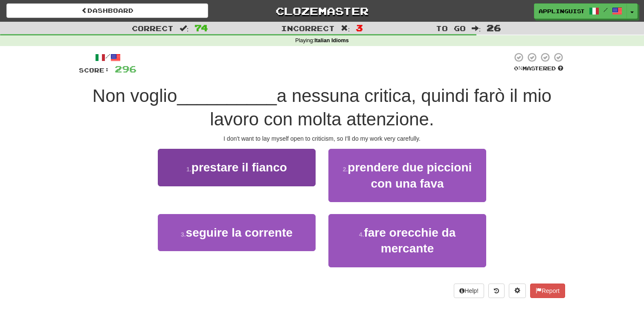 The image size is (644, 333). Describe the element at coordinates (362, 235) in the screenshot. I see `small: 4 .` at that location.